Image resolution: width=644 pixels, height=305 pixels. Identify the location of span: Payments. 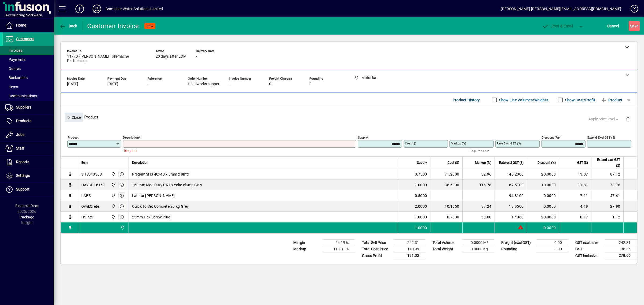
(15, 60).